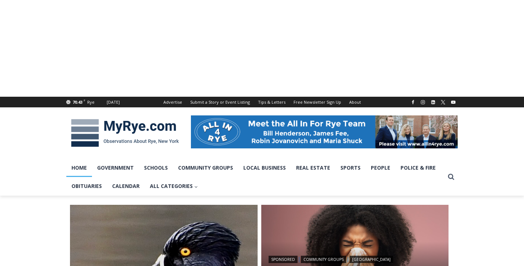 This screenshot has height=266, width=524. Describe the element at coordinates (313, 168) in the screenshot. I see `a: Real Estate` at that location.